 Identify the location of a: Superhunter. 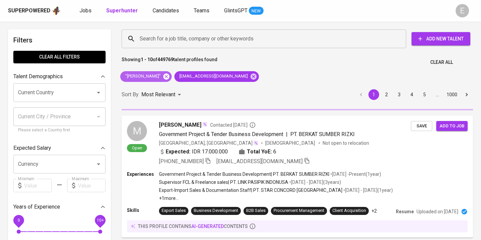
(123, 11).